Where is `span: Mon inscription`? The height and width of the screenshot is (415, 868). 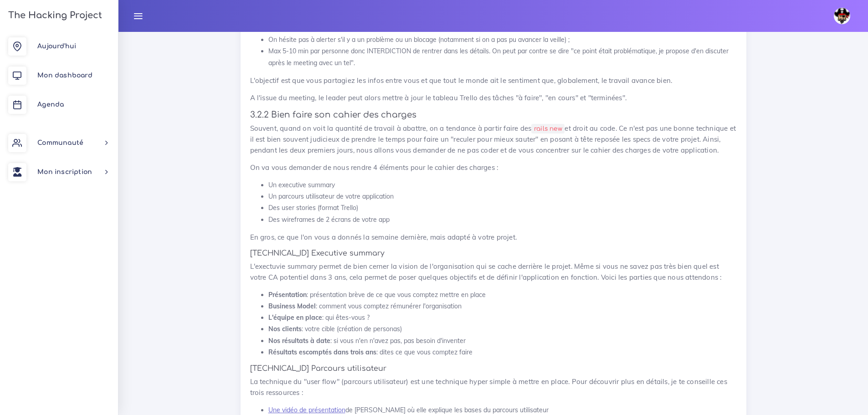
span: Mon inscription is located at coordinates (64, 172).